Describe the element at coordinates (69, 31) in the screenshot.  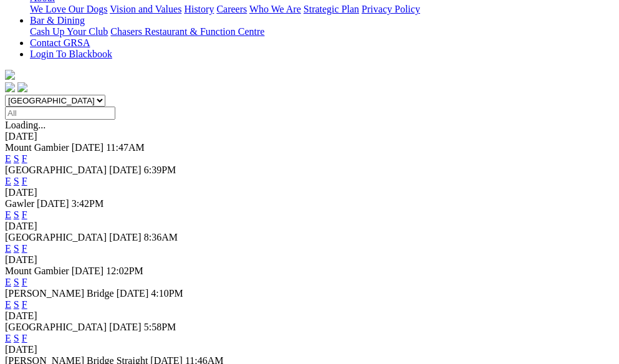
I see `a: Cash Up Your Club` at that location.